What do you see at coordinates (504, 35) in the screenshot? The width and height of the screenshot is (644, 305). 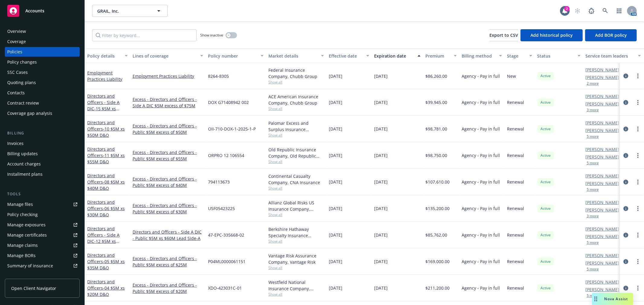 I see `button: Export to CSV` at bounding box center [504, 35].